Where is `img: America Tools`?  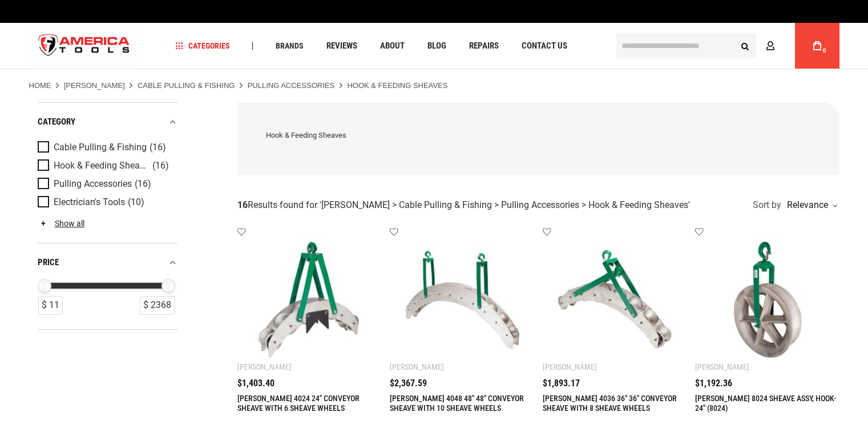
img: America Tools is located at coordinates (85, 45).